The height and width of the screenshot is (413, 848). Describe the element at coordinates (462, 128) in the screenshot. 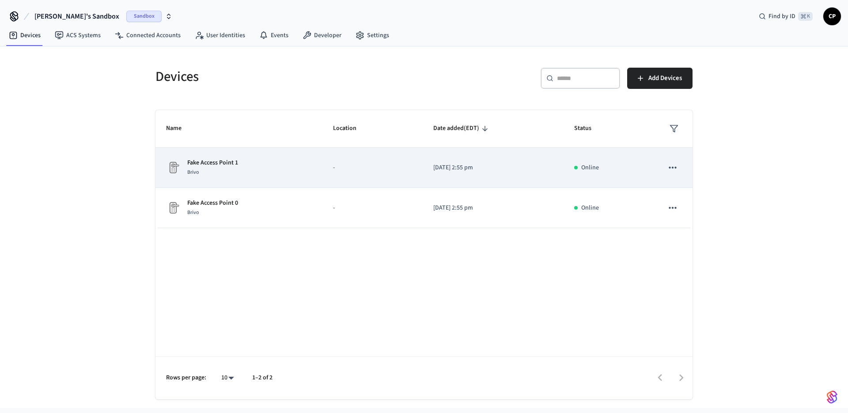

I see `span: Date added(EDT)` at that location.